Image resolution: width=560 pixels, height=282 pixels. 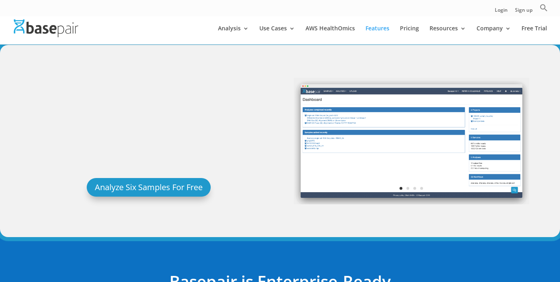 I want to click on a: 1, so click(x=401, y=188).